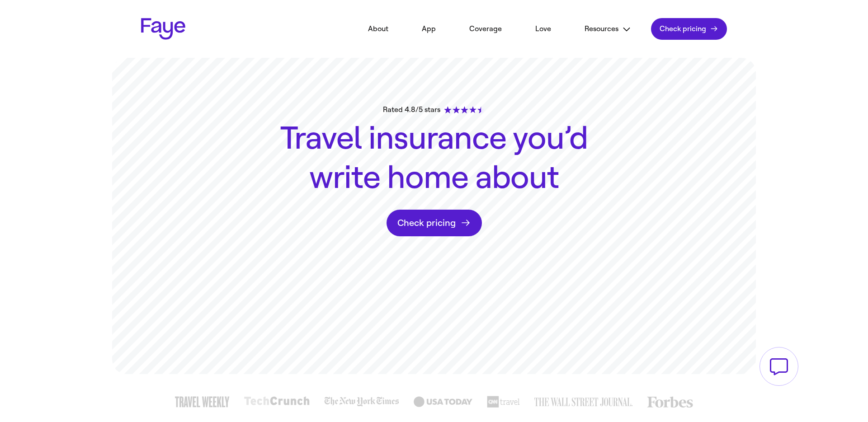  What do you see at coordinates (486, 29) in the screenshot?
I see `a: Coverage` at bounding box center [486, 29].